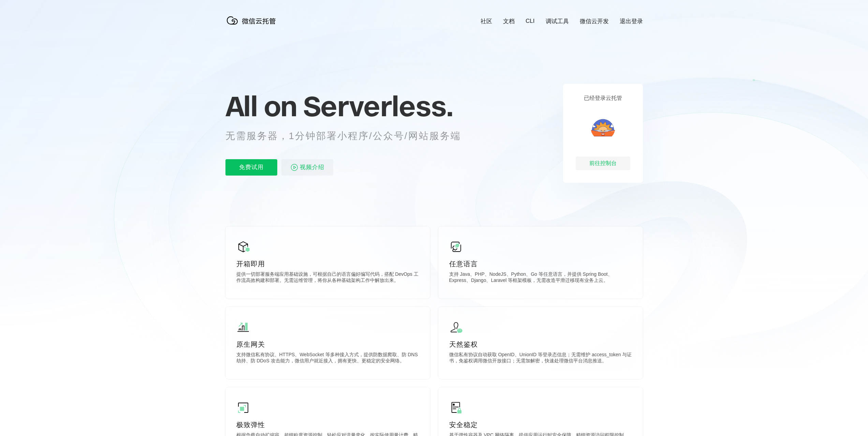  Describe the element at coordinates (328, 344) in the screenshot. I see `p: 原生网关` at that location.